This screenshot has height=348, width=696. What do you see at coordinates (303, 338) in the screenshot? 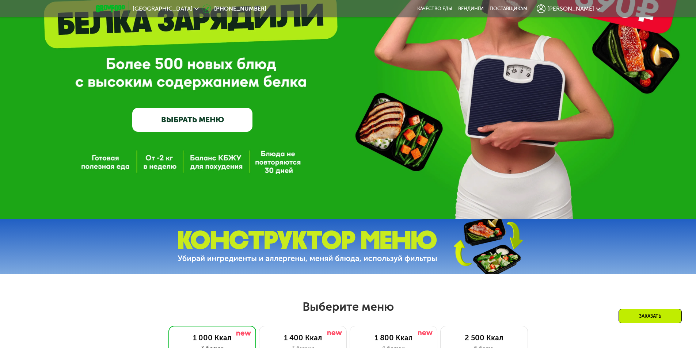
I see `div: 1 400 Ккал` at bounding box center [303, 338].